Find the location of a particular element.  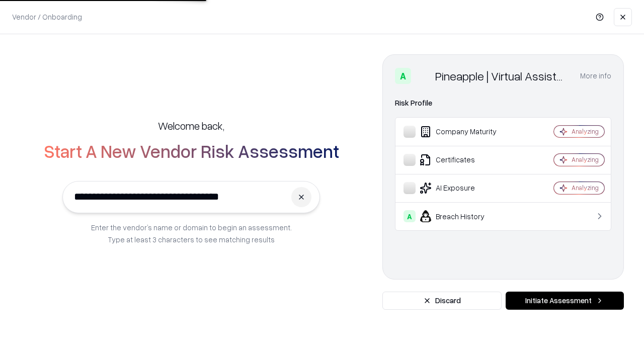

div: AI Exposure is located at coordinates (463, 188).